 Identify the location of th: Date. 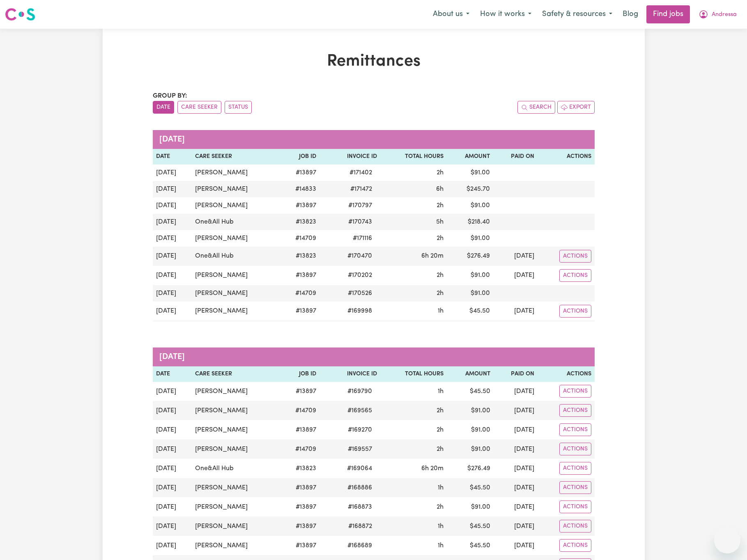
(173, 157).